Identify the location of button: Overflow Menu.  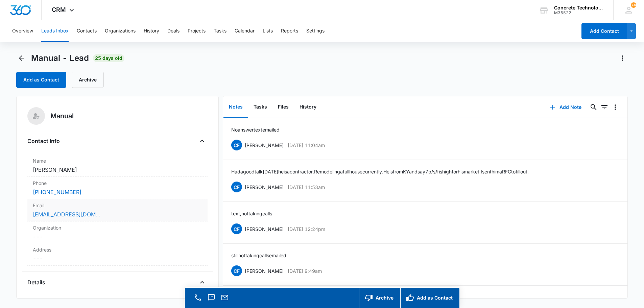
(616, 107).